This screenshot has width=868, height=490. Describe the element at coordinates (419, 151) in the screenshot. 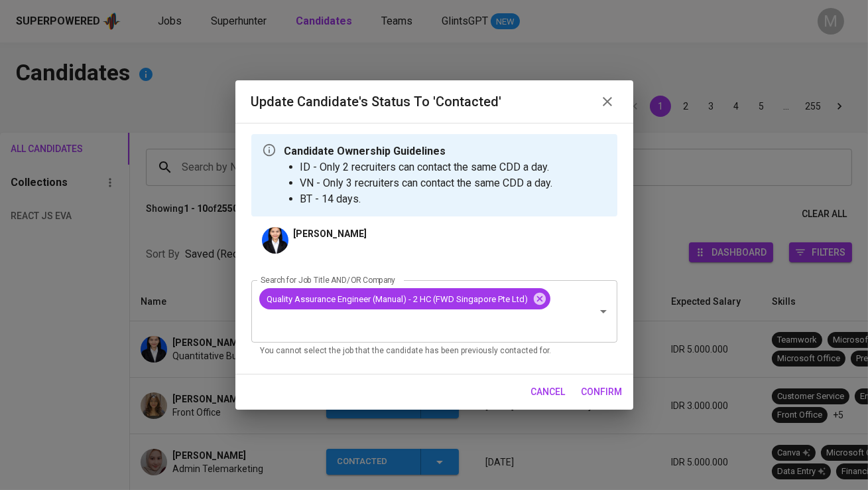

I see `p: Candidate Ownership Guidelines` at that location.